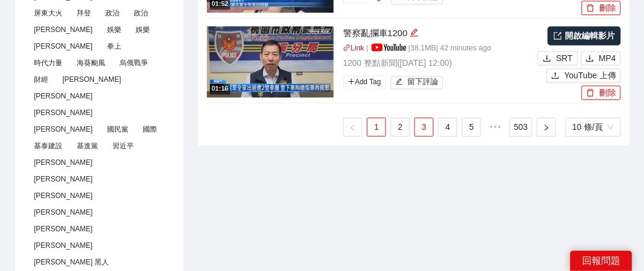 The height and width of the screenshot is (271, 644). Describe the element at coordinates (424, 127) in the screenshot. I see `li: 3` at that location.